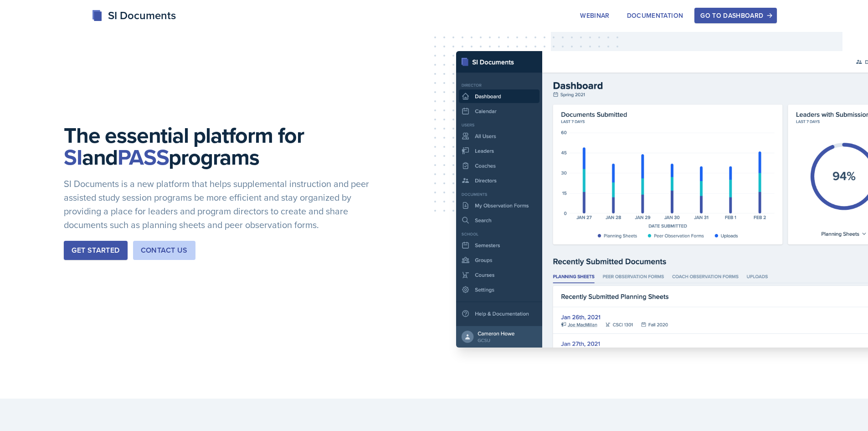  I want to click on button: Documentation, so click(656, 16).